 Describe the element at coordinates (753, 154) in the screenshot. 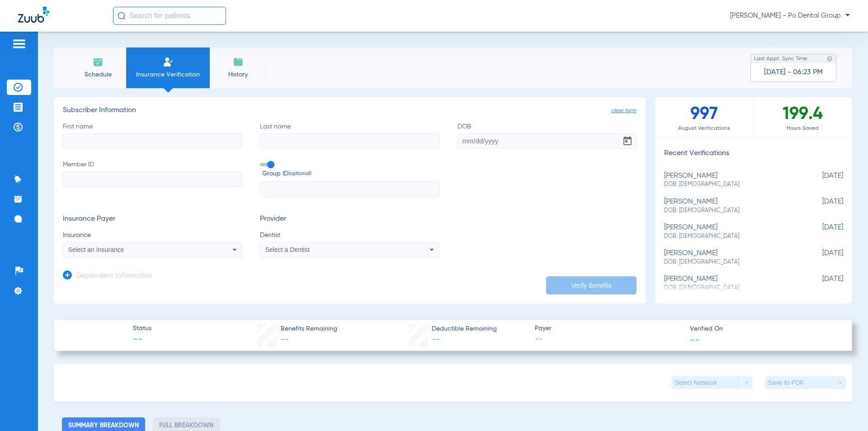

I see `h3: Recent Verifications` at that location.